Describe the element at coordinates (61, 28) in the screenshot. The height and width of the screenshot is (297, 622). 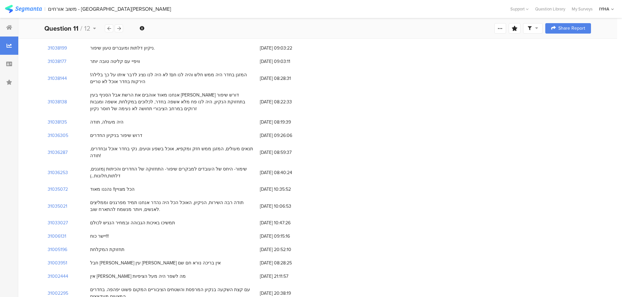
I see `b: Question 11` at that location.